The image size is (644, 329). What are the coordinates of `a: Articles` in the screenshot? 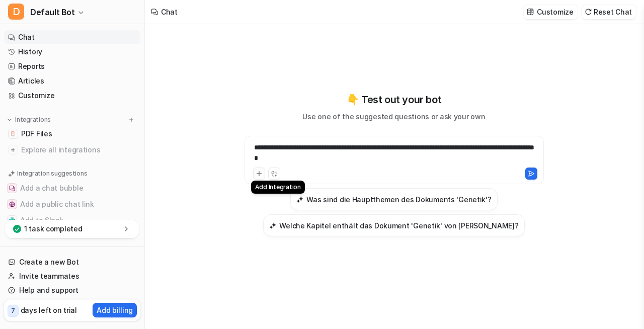 It's located at (72, 81).